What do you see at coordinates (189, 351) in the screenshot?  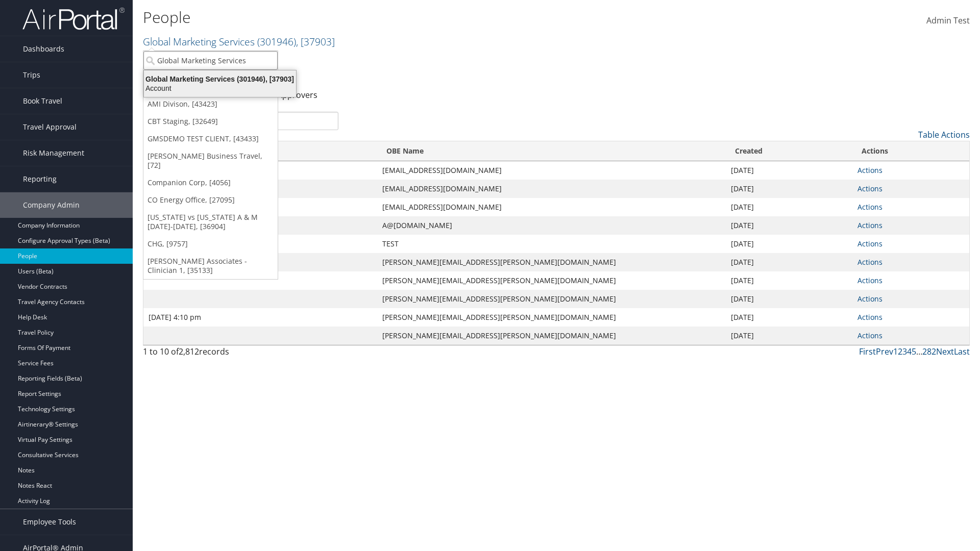 I see `span: 2,812` at bounding box center [189, 351].